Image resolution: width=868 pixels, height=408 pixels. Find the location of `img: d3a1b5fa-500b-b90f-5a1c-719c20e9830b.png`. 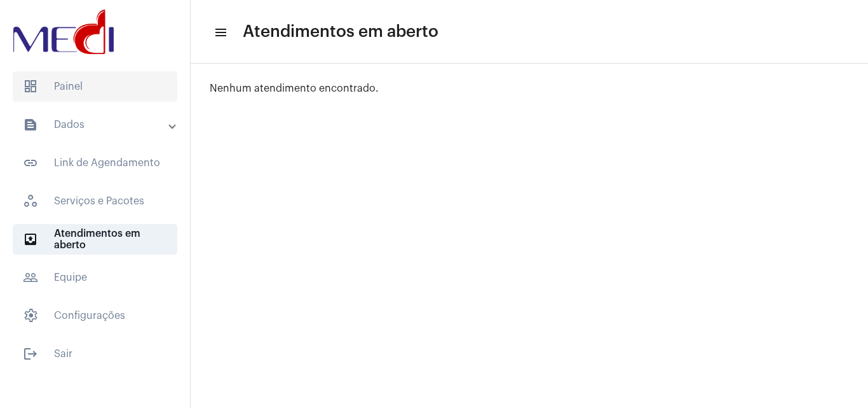

img: d3a1b5fa-500b-b90f-5a1c-719c20e9830b.png is located at coordinates (64, 32).